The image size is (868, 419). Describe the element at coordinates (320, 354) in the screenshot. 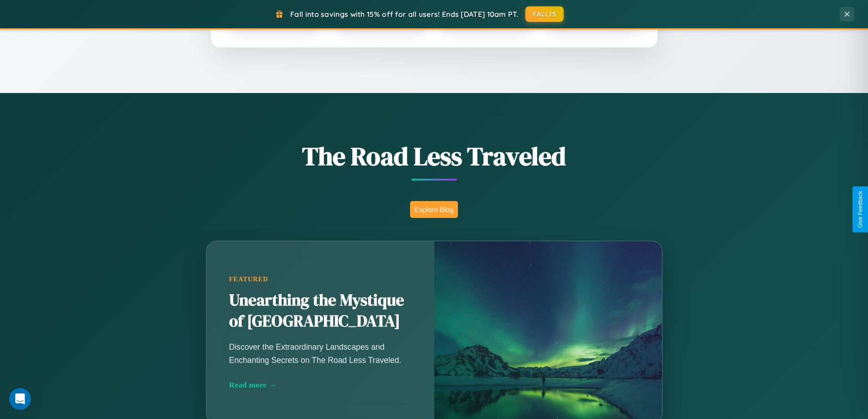

I see `p: Discover the Extraordinary Landscapes and Enchanting Secrets on The Road Less Traveled.` at that location.